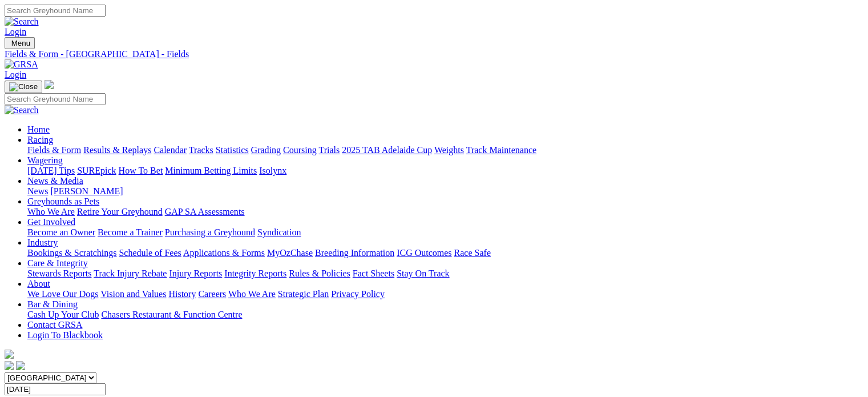  What do you see at coordinates (255, 273) in the screenshot?
I see `a: Integrity Reports` at bounding box center [255, 273].